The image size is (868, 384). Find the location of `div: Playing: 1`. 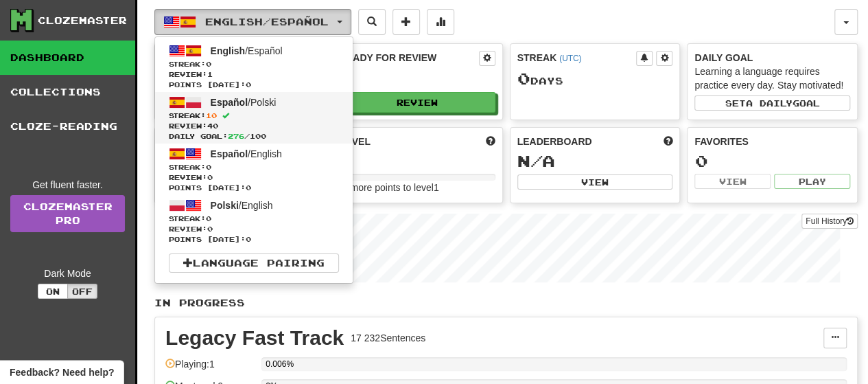

div: Playing: 1 is located at coordinates (210, 368).